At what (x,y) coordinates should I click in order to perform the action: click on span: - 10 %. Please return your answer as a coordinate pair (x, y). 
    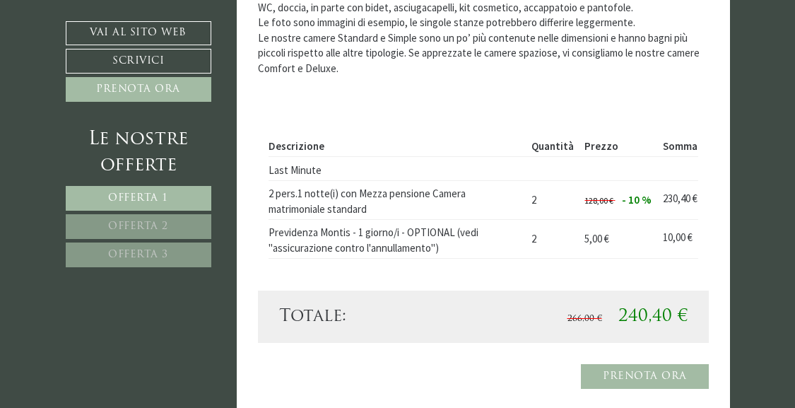
    Looking at the image, I should click on (637, 199).